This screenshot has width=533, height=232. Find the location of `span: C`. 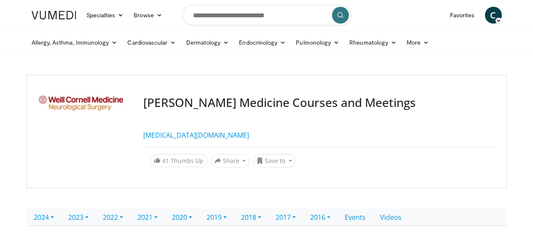

span: C is located at coordinates (494, 15).